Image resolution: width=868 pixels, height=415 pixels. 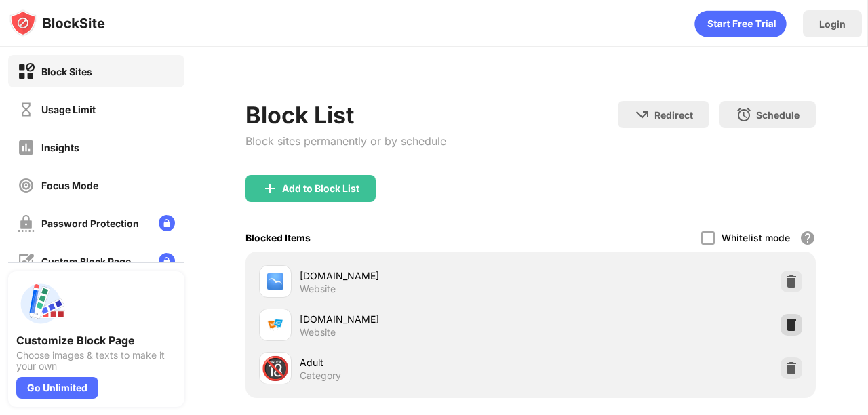 I want to click on img: block-on.svg, so click(x=26, y=71).